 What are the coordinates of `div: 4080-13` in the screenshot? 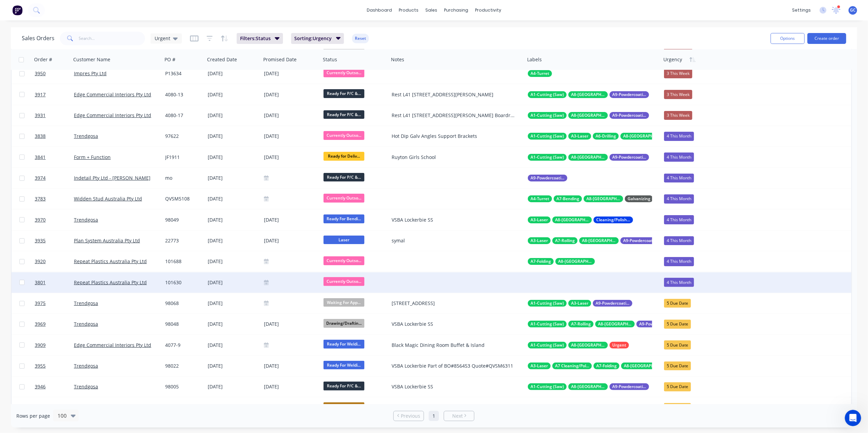 It's located at (183, 95).